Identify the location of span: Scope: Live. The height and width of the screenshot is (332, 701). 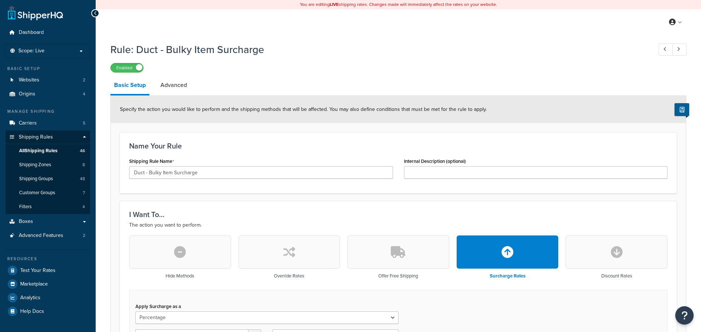
(31, 51).